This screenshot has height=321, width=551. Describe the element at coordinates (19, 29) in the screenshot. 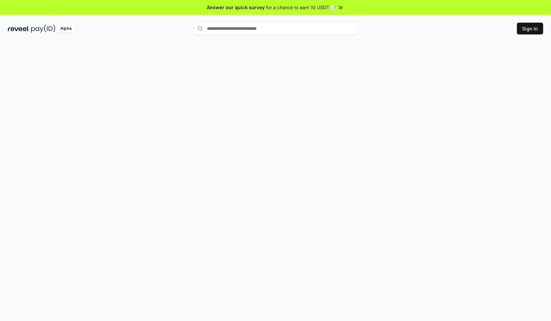

I see `img: reveel_dark` at that location.